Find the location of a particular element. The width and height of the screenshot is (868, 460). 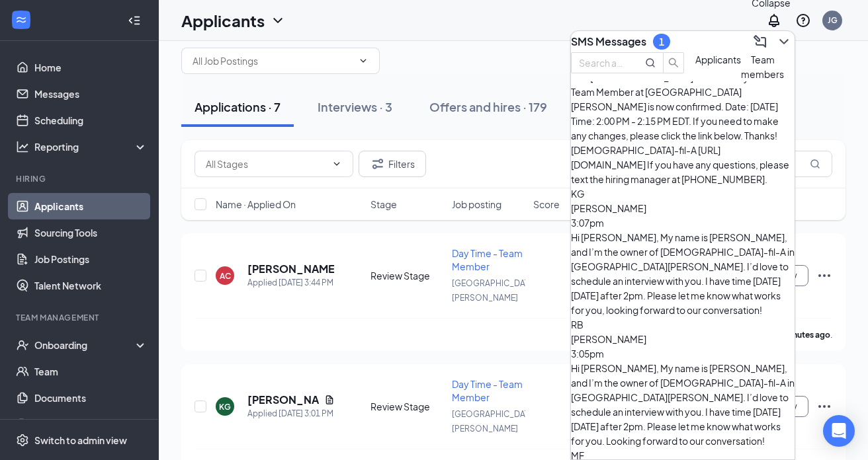

input: All Stages is located at coordinates (266, 164).